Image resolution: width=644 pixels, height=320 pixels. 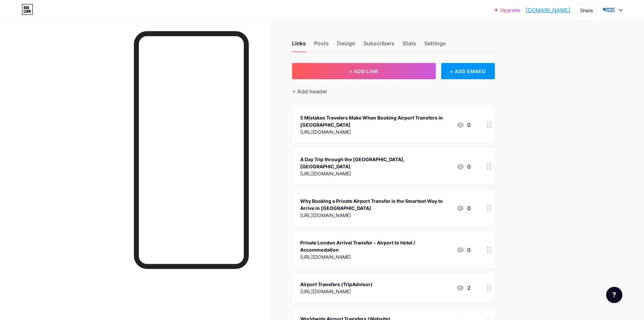 I want to click on img: airporttransfersuk, so click(x=609, y=10).